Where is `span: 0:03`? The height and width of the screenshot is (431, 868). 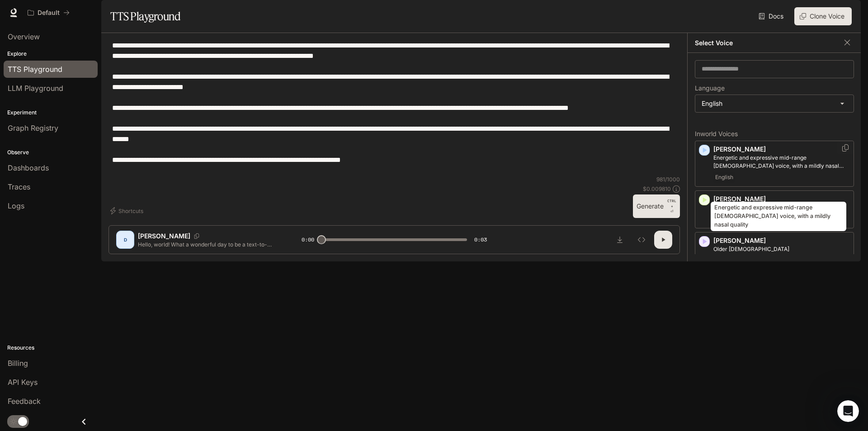 span: 0:03 is located at coordinates (481, 240).